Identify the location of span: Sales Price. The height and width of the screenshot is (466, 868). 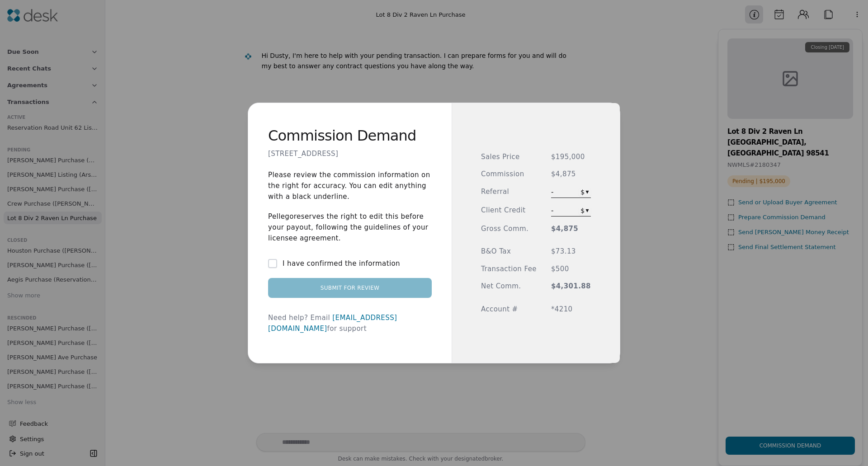
(509, 157).